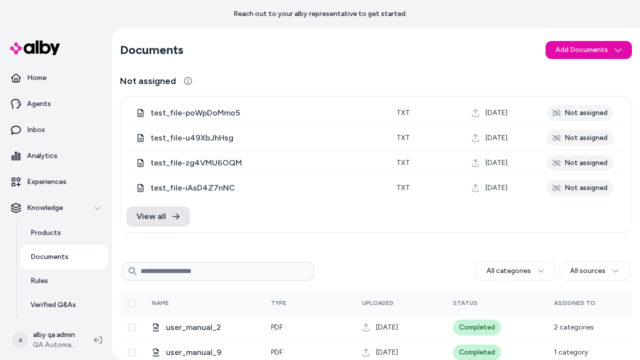 The width and height of the screenshot is (640, 360). What do you see at coordinates (56, 130) in the screenshot?
I see `a: Inbox` at bounding box center [56, 130].